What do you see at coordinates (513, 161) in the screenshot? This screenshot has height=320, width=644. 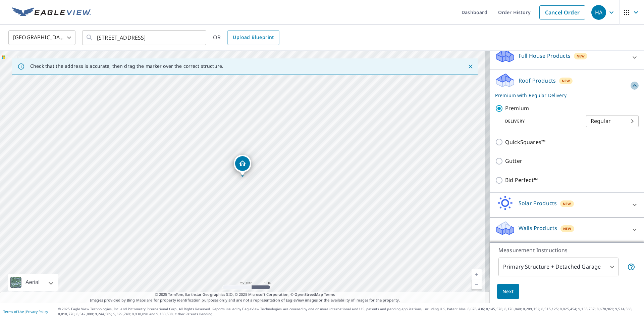 I see `p: Gutter` at bounding box center [513, 161].